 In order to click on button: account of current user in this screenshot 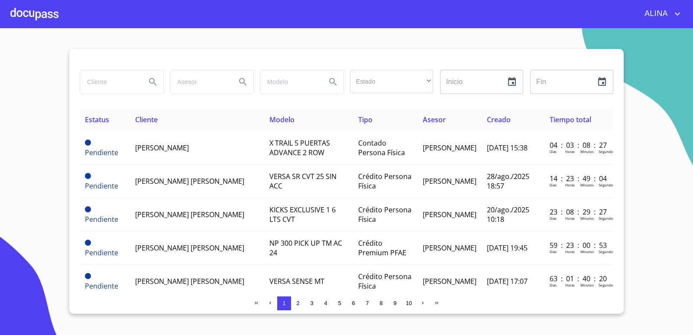, I will do `click(660, 14)`.